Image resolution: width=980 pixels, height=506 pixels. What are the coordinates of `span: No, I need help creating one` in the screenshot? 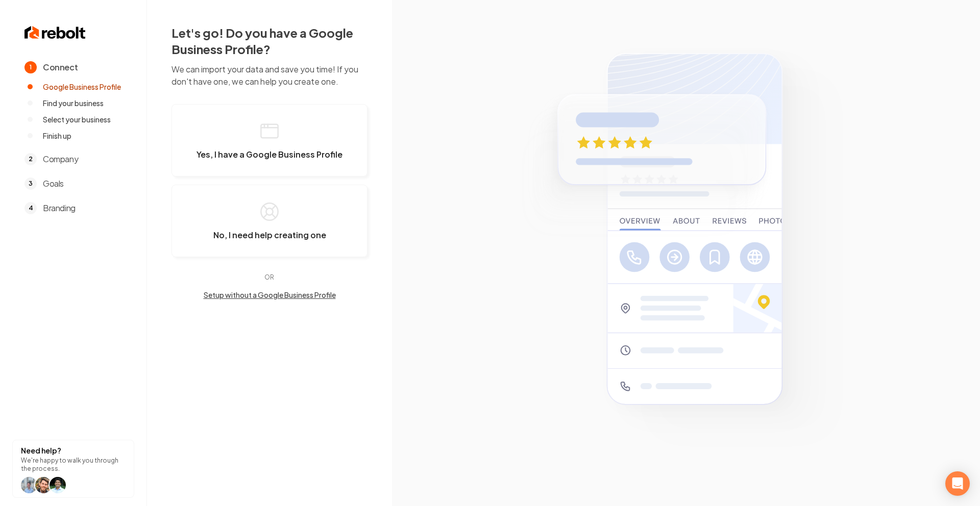 It's located at (269, 235).